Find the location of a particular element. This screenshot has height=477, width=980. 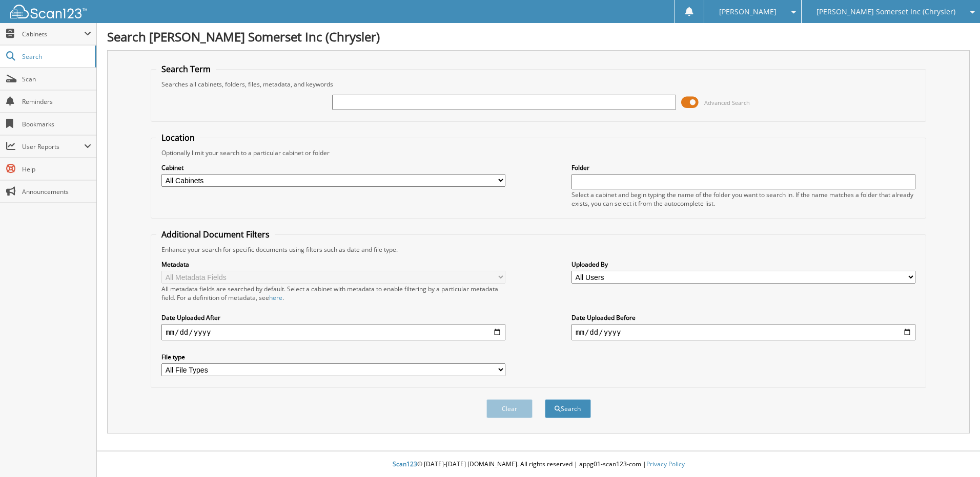

a: here is located at coordinates (276, 298).